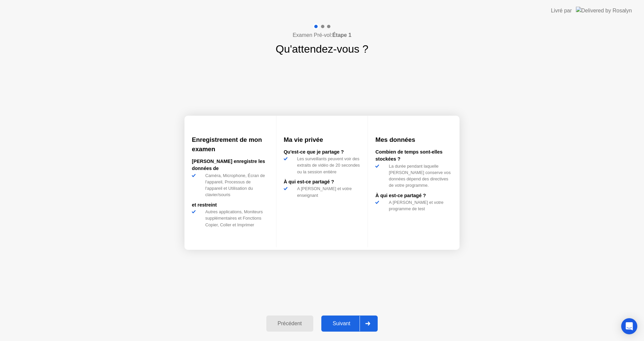 This screenshot has height=341, width=644. I want to click on button: Suivant, so click(350, 323).